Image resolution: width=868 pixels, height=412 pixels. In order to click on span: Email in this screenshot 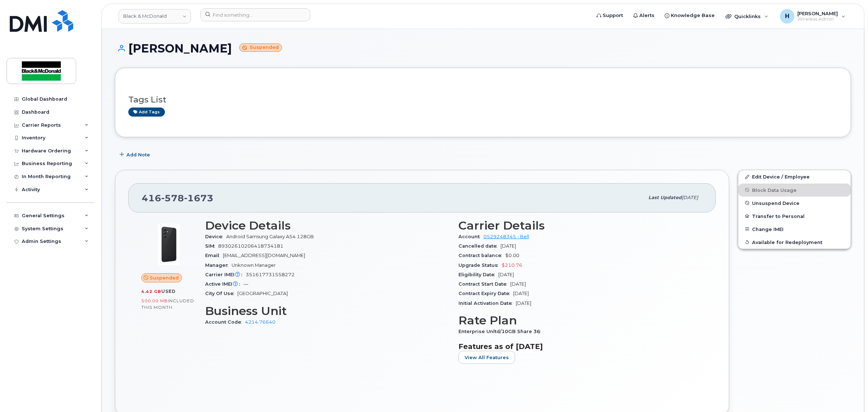, I will do `click(214, 256)`.